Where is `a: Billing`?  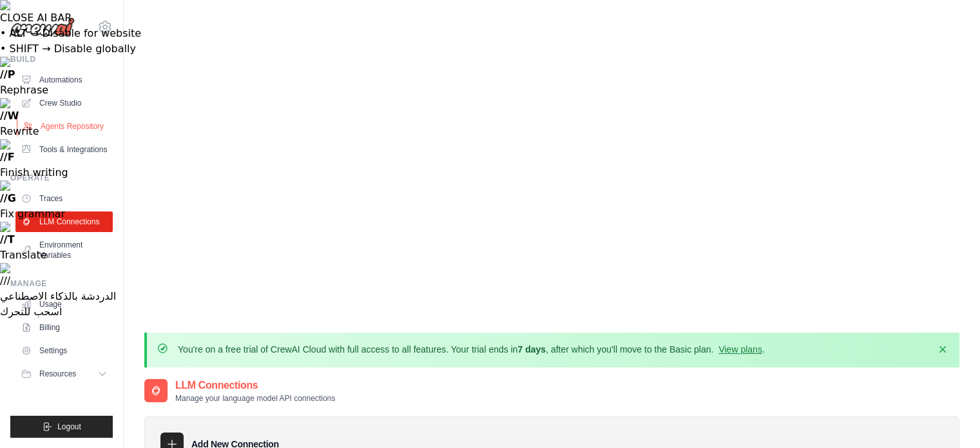
a: Billing is located at coordinates (64, 327).